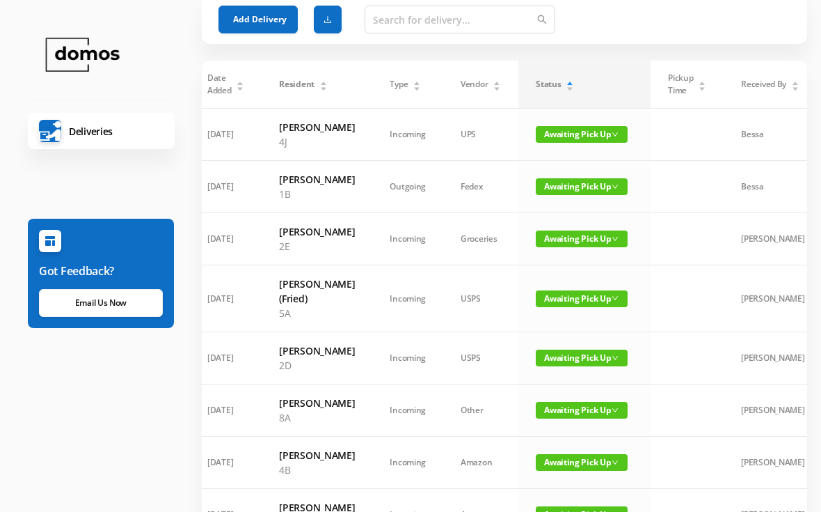 This screenshot has height=512, width=821. Describe the element at coordinates (258, 19) in the screenshot. I see `button: Add Delivery` at that location.